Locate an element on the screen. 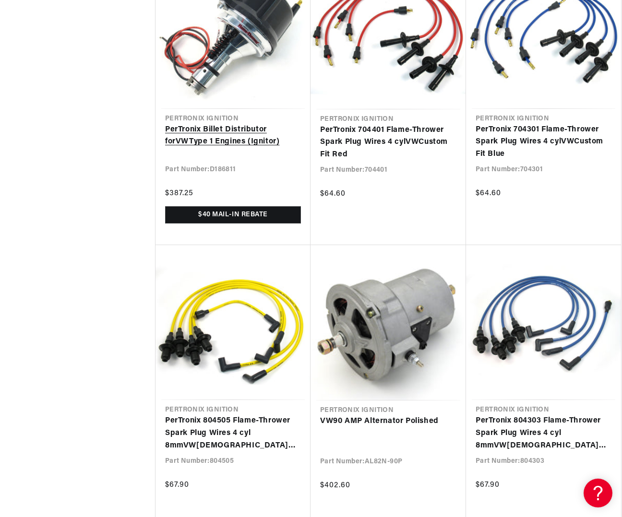 The height and width of the screenshot is (517, 622). a: PerTronix Billet Distributor forVWType 1 Engines (Ignitor) is located at coordinates (233, 136).